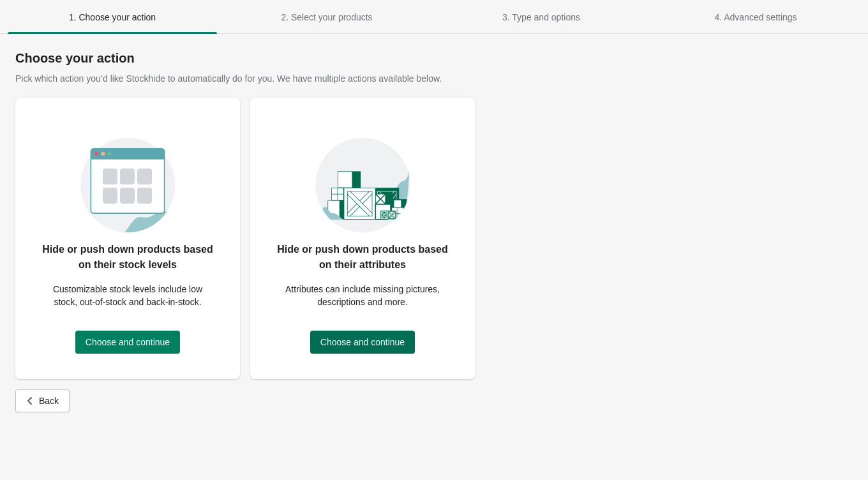 This screenshot has width=868, height=480. I want to click on span: 2. Select your products, so click(326, 17).